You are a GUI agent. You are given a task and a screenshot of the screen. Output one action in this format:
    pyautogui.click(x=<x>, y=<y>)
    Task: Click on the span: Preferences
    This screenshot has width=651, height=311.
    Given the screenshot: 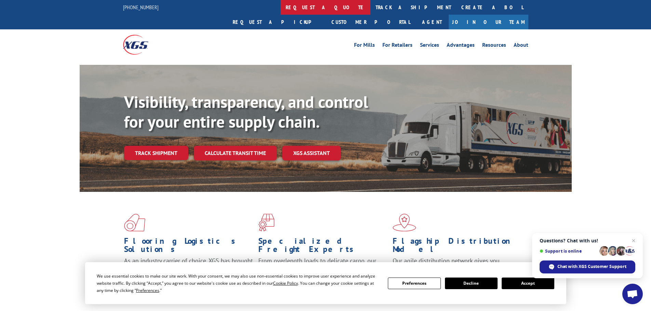 What is the action you would take?
    pyautogui.click(x=148, y=291)
    